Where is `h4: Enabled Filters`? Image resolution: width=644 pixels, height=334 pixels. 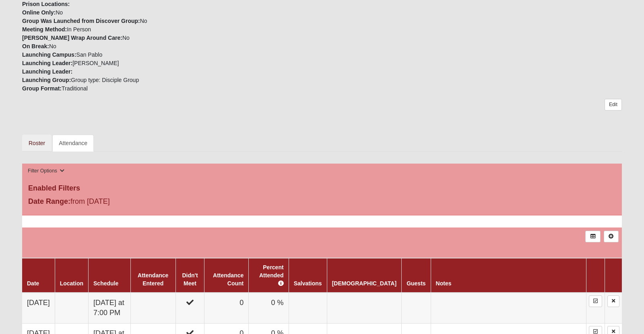 h4: Enabled Filters is located at coordinates (322, 189).